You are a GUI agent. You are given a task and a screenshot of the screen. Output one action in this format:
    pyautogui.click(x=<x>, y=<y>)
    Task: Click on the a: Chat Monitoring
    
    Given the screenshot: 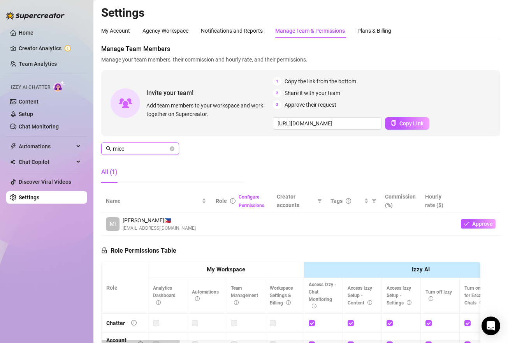 What is the action you would take?
    pyautogui.click(x=39, y=126)
    